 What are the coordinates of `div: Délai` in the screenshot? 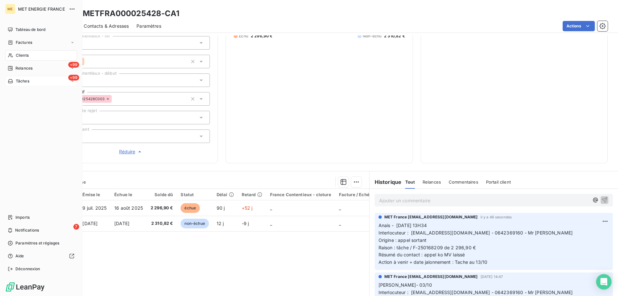 It's located at (225, 194).